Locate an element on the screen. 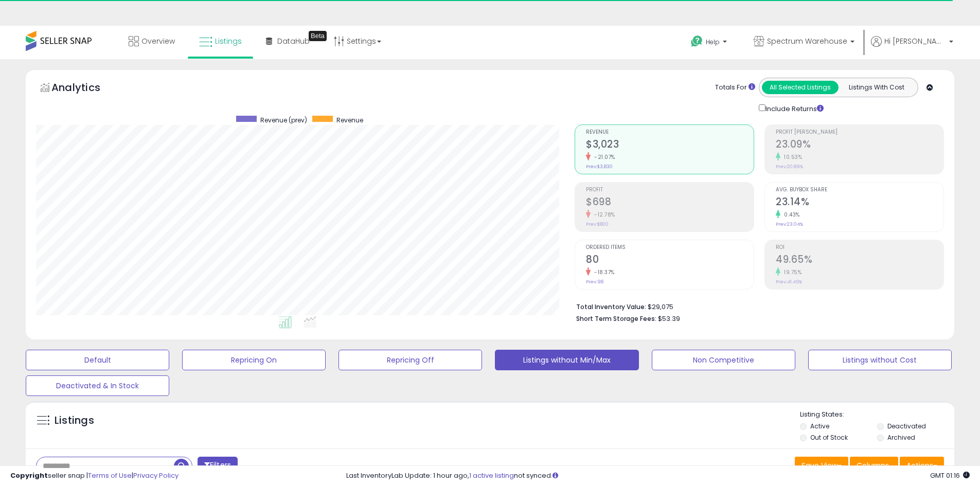 The height and width of the screenshot is (486, 980). small: -18.37% is located at coordinates (602, 272).